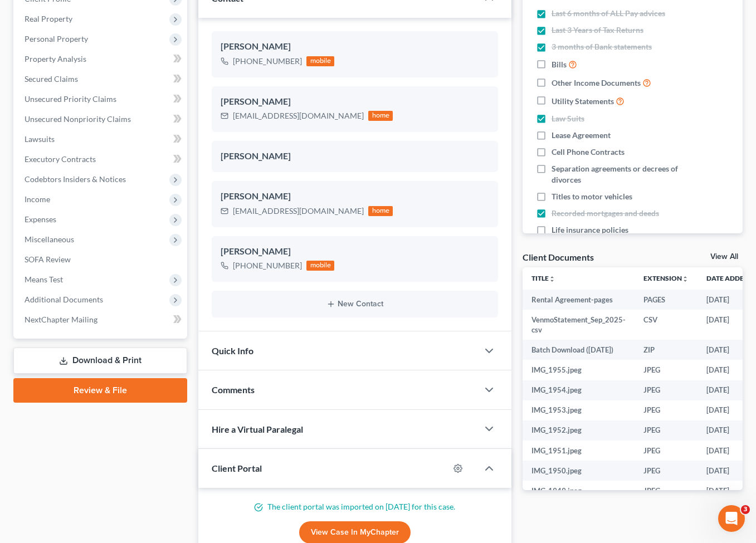 The image size is (756, 543). What do you see at coordinates (49, 18) in the screenshot?
I see `span: Real Property` at bounding box center [49, 18].